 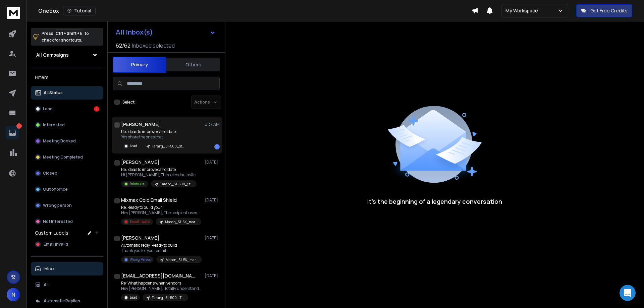 What do you see at coordinates (628, 293) in the screenshot?
I see `div: Open Intercom Messenger` at bounding box center [628, 293].